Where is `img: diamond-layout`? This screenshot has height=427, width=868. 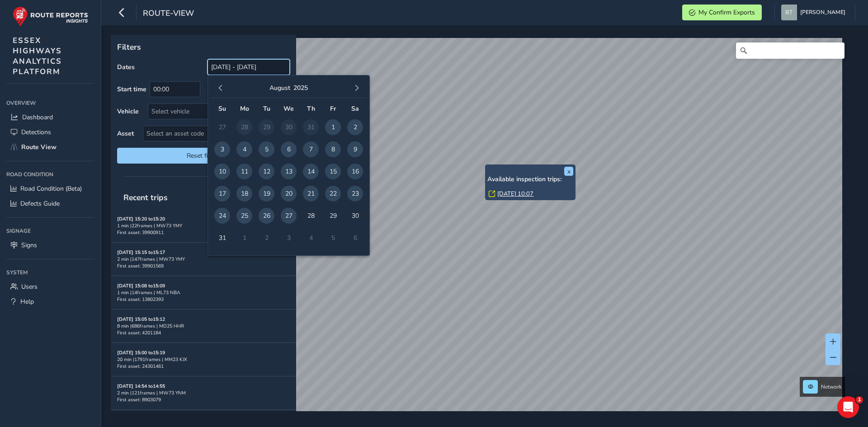 img: diamond-layout is located at coordinates (789, 12).